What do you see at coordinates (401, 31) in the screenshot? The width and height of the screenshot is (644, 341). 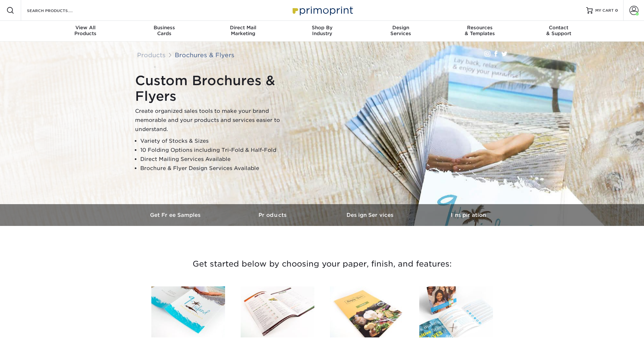 I see `a: DesignServices` at bounding box center [401, 31].